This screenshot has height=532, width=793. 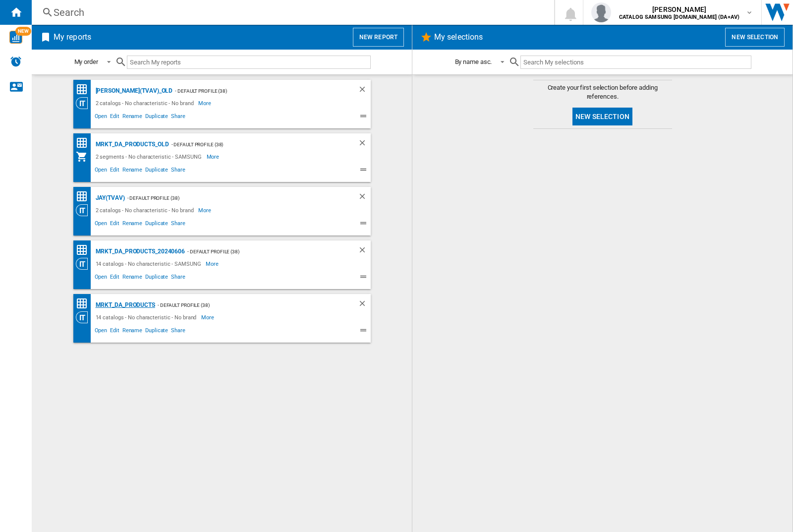 I want to click on div: My order, so click(x=87, y=61).